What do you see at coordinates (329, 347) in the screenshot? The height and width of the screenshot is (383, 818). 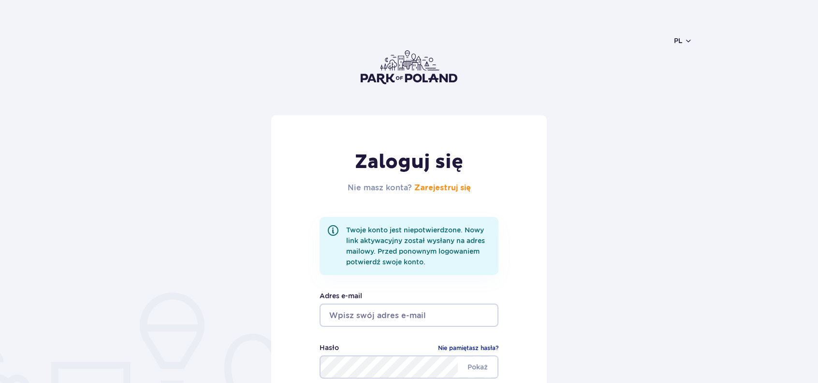 I see `label: Hasło` at bounding box center [329, 347].